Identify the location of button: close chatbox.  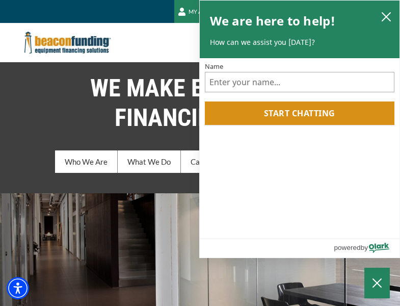
(386, 17).